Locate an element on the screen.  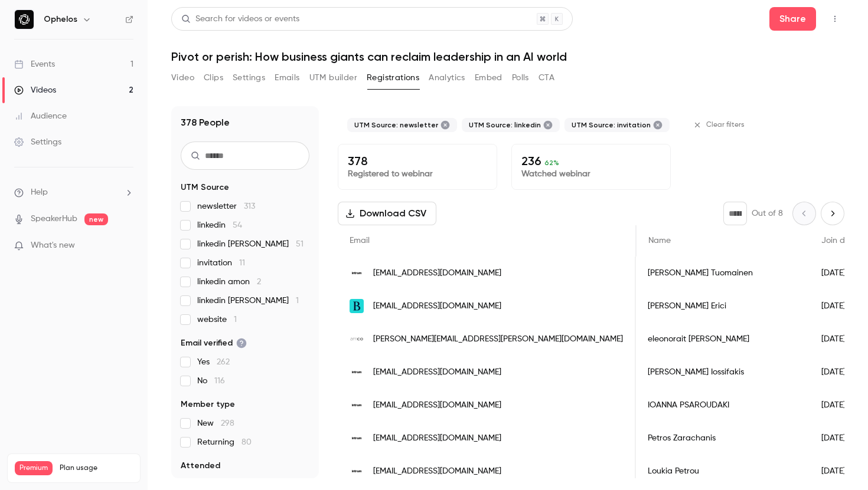
span: invitation is located at coordinates (221, 263).